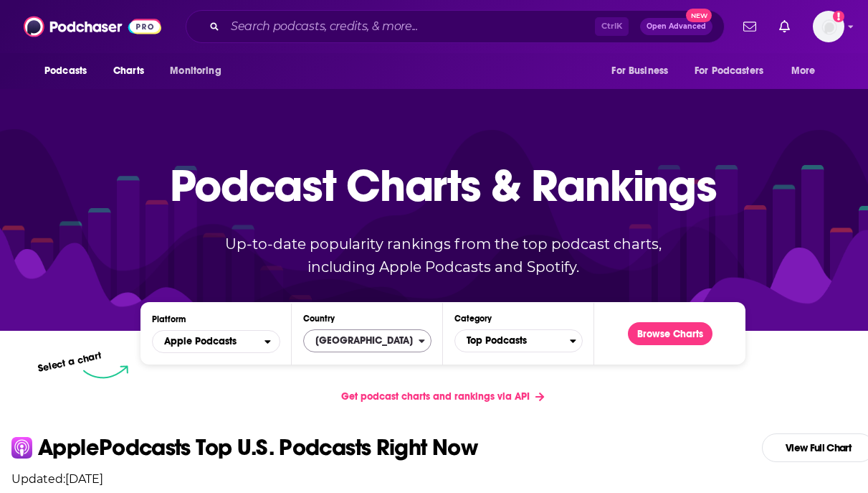  What do you see at coordinates (69, 361) in the screenshot?
I see `p: Select a chart` at bounding box center [69, 361].